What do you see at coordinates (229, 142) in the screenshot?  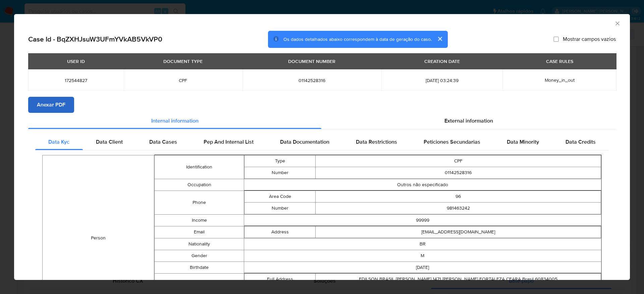 I see `span: Pep And Internal List` at bounding box center [229, 142].